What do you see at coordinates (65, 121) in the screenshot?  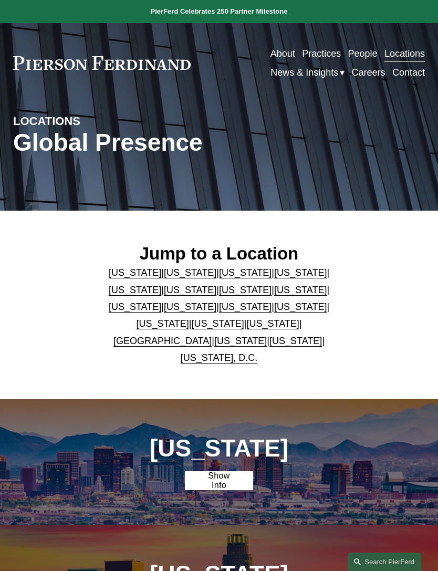 I see `h4: LOCATIONS` at bounding box center [65, 121].